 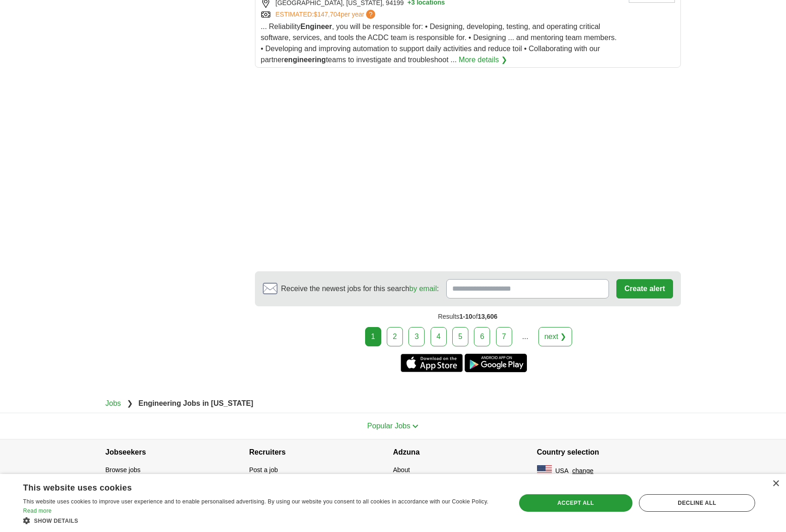 I want to click on a: ESTIMATED:$147,704per year?, so click(x=327, y=14).